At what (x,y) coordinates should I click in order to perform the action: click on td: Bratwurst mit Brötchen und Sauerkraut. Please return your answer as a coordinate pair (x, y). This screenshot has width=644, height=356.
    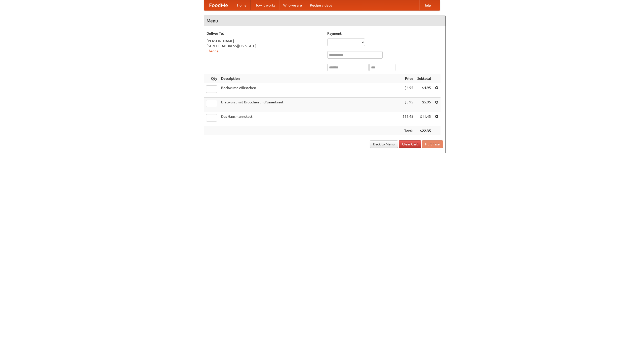
    Looking at the image, I should click on (310, 105).